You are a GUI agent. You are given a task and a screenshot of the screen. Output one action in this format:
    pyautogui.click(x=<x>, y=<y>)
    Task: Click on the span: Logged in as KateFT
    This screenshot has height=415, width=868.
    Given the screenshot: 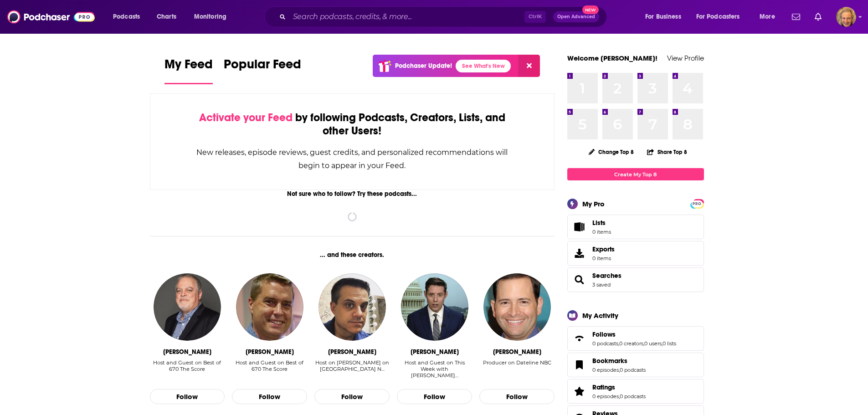 What is the action you would take?
    pyautogui.click(x=846, y=17)
    